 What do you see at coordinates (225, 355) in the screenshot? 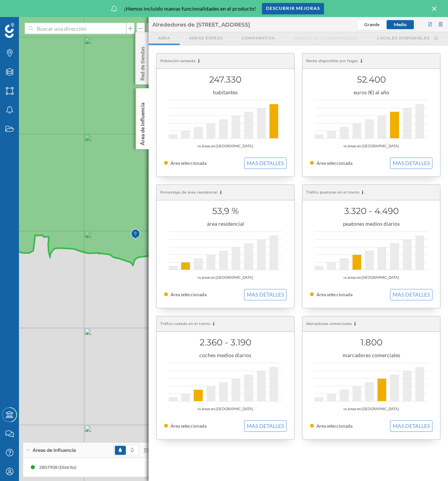
I see `div: coches medios diarios` at bounding box center [225, 355].